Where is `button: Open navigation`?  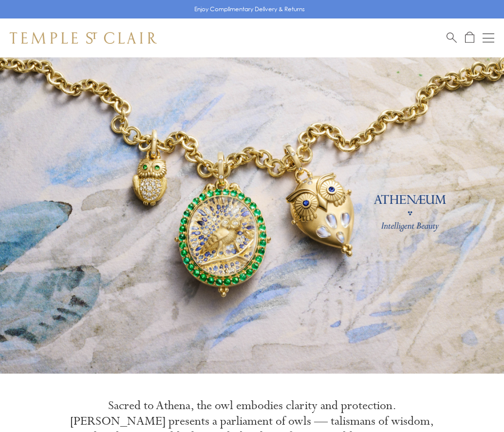 button: Open navigation is located at coordinates (489, 38).